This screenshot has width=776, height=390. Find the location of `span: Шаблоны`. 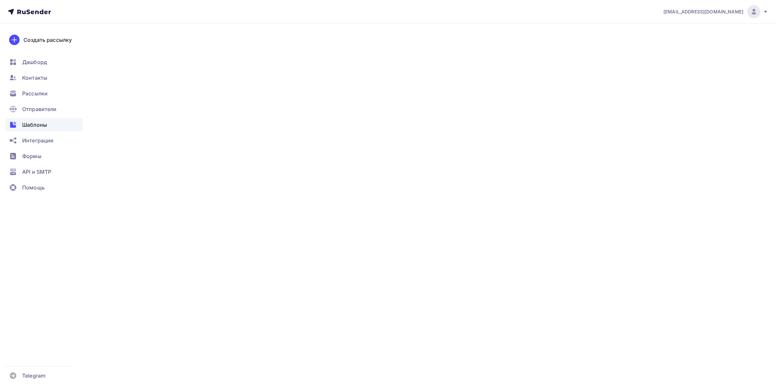

span: Шаблоны is located at coordinates (35, 125).